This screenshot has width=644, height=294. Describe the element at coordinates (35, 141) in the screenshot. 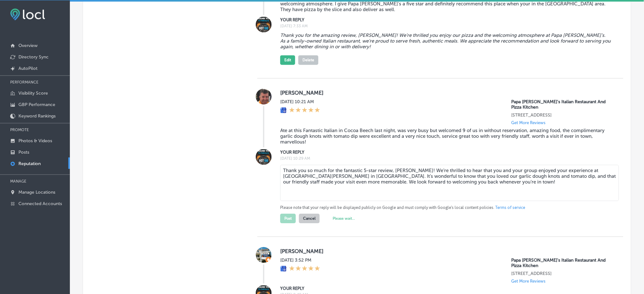

I see `p: Photos & Videos` at that location.